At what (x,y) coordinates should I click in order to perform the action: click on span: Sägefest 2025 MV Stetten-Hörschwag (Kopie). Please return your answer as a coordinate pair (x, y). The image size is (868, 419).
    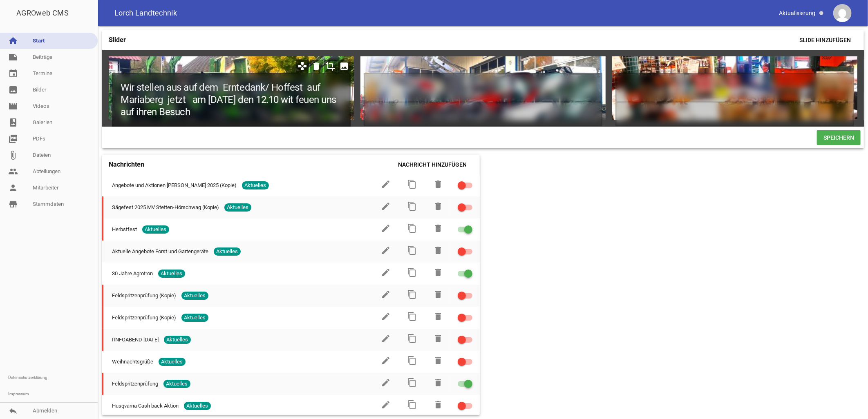
    Looking at the image, I should click on (166, 208).